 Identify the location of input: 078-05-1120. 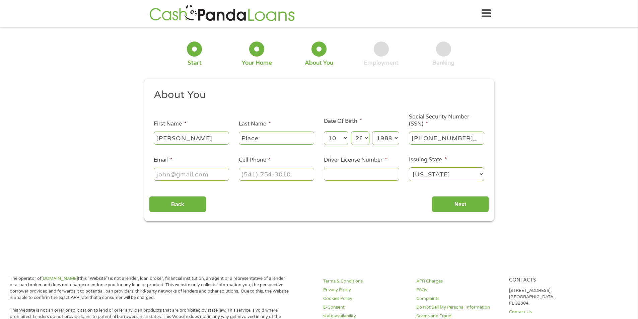
(446, 138).